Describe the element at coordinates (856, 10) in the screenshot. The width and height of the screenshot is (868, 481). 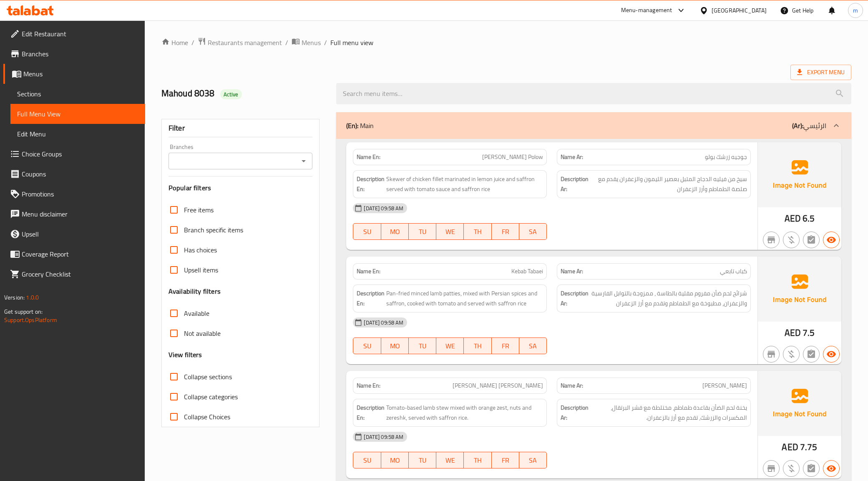
I see `span: m` at that location.